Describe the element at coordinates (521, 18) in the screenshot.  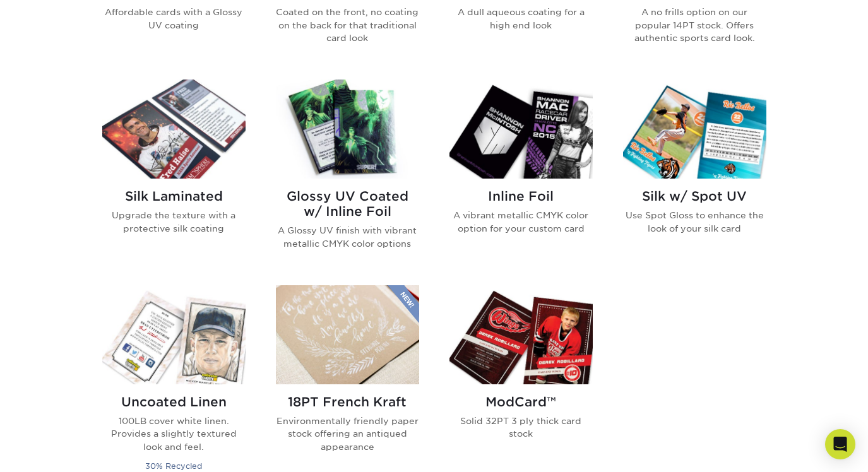
I see `p: A dull aqueous coating for a high end look` at that location.